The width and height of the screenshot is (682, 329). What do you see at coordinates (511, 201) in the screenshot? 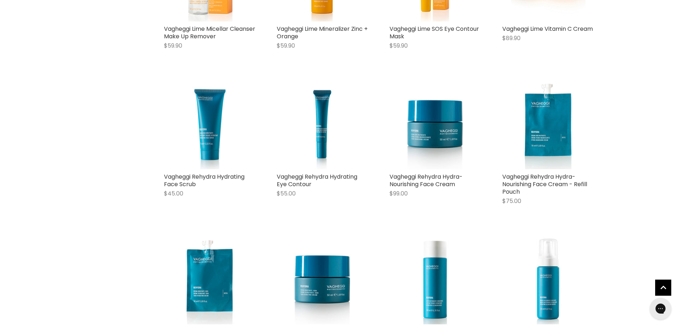
I see `span: $75.00` at bounding box center [511, 201].